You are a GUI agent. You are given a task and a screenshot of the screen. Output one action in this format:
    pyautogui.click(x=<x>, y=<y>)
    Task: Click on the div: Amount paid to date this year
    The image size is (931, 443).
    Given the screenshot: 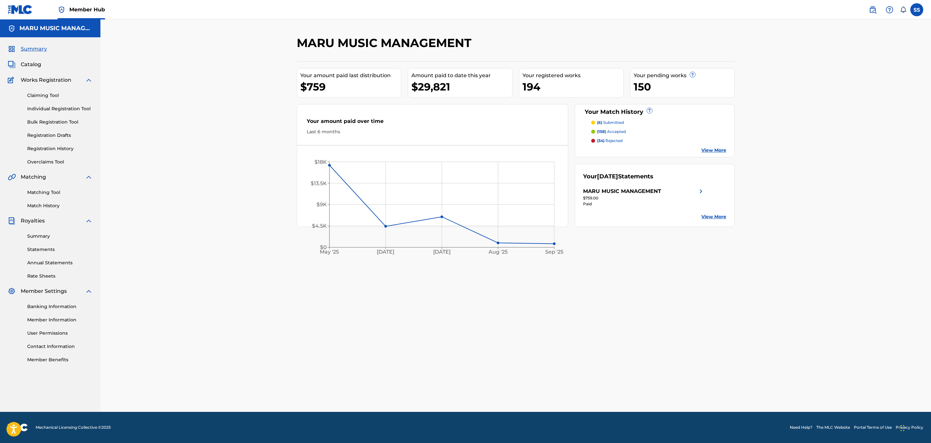 What is the action you would take?
    pyautogui.click(x=462, y=75)
    